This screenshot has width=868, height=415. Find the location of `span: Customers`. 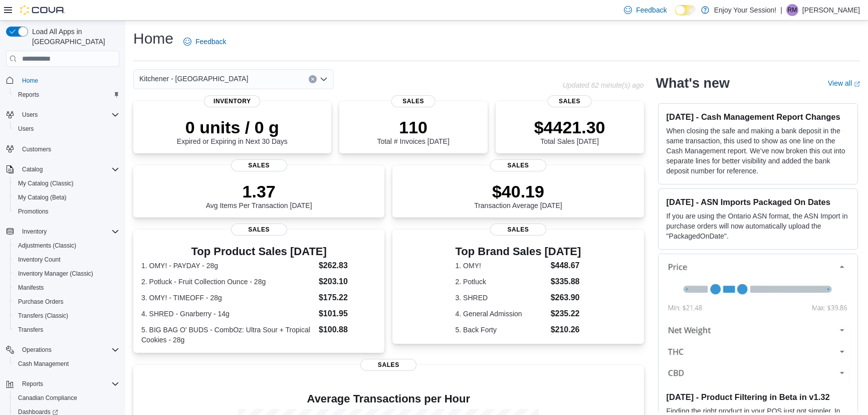

span: Customers is located at coordinates (37, 149).